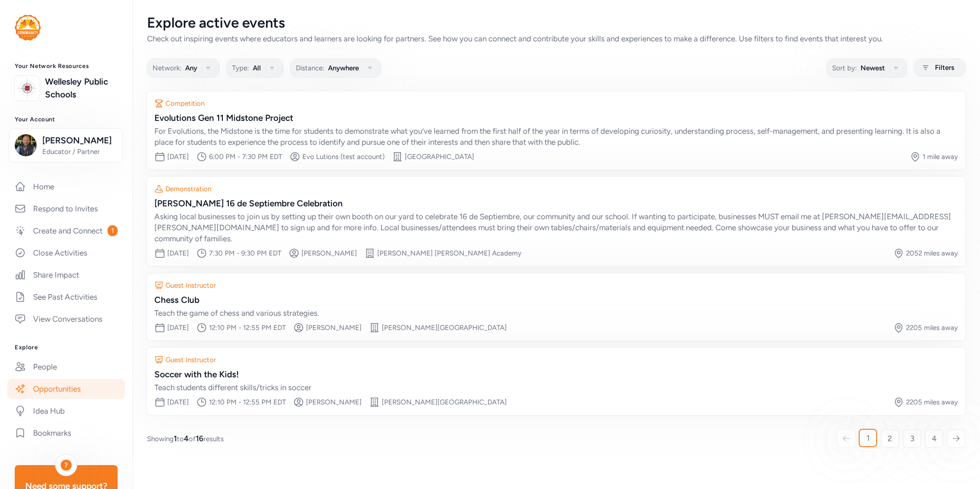 This screenshot has width=980, height=489. What do you see at coordinates (556, 23) in the screenshot?
I see `div: Explore active events` at bounding box center [556, 23].